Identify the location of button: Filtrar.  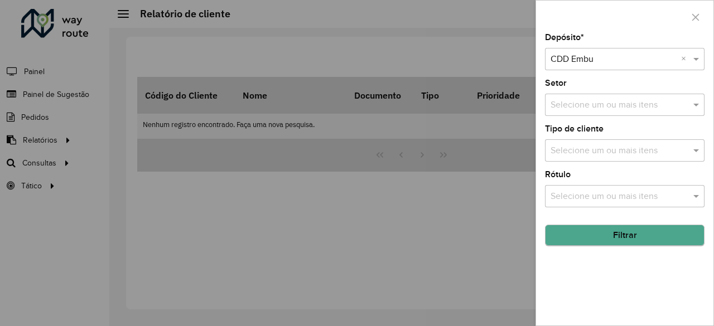
(625, 235).